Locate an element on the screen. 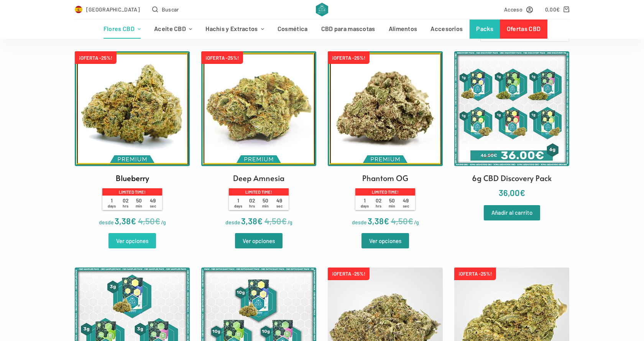 This screenshot has width=644, height=341. a: Elige las opciones para “Blueberry” is located at coordinates (132, 241).